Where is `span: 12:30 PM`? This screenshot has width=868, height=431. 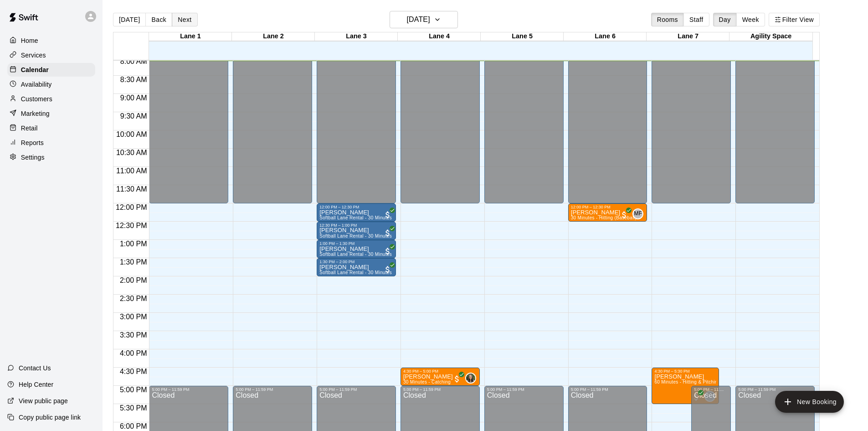
span: 12:30 PM is located at coordinates (131, 225).